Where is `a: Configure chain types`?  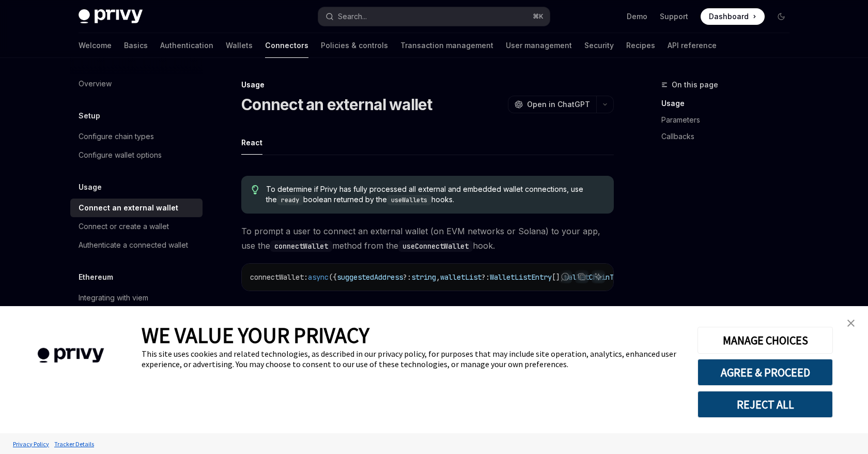 a: Configure chain types is located at coordinates (136, 136).